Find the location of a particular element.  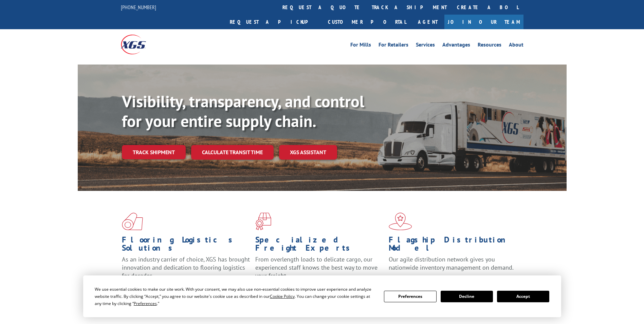

img: xgs-icon-flagship-distribution-model-red is located at coordinates (400, 221).